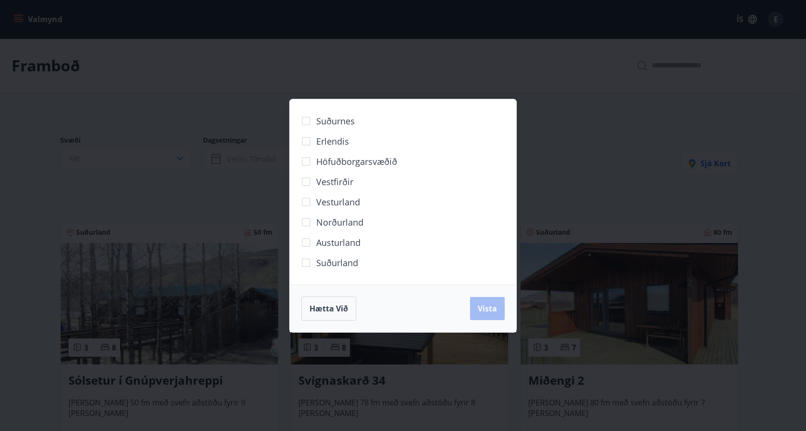 This screenshot has height=431, width=806. I want to click on span: Hætta við, so click(329, 309).